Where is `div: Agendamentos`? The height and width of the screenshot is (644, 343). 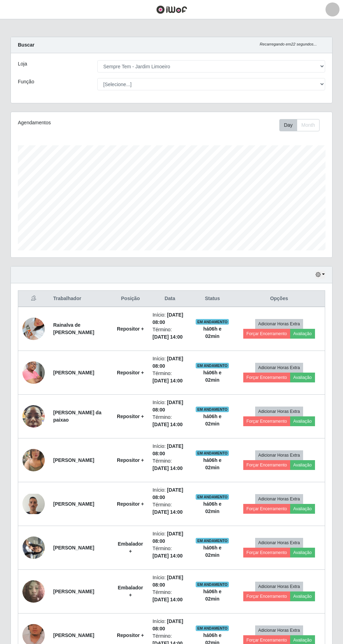 div: Agendamentos is located at coordinates (79, 123).